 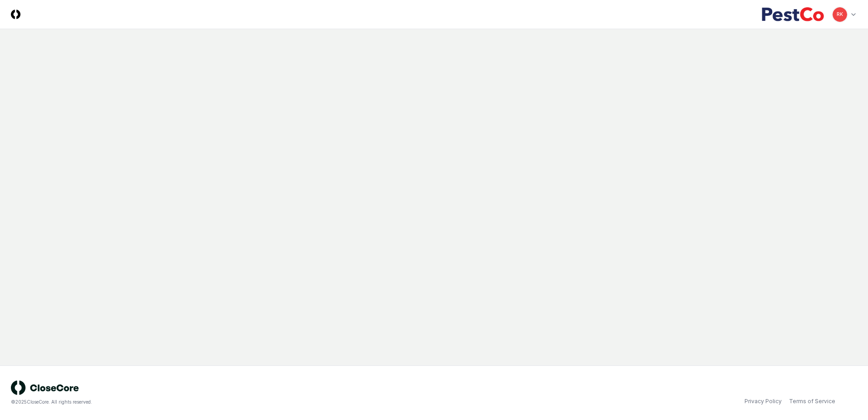 I want to click on img: logo, so click(x=45, y=387).